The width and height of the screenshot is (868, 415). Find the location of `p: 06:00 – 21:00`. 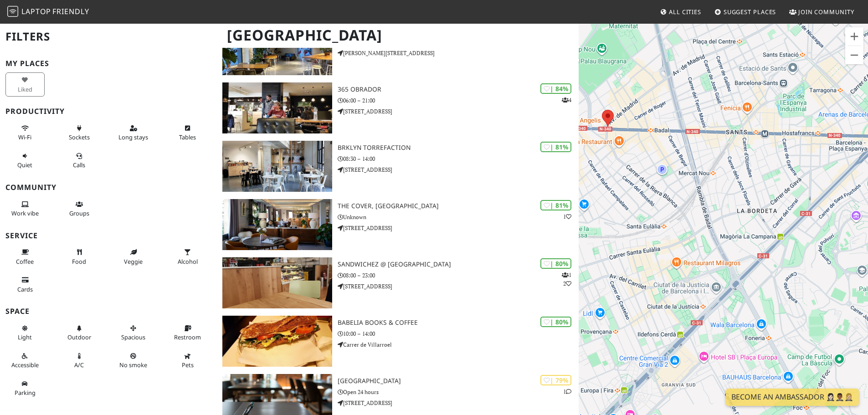

p: 06:00 – 21:00 is located at coordinates (458, 101).